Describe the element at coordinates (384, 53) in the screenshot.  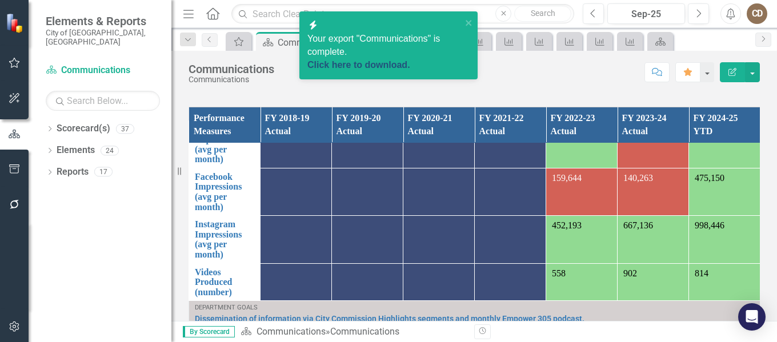
I see `span: Your export "Communications" is complete.` at that location.